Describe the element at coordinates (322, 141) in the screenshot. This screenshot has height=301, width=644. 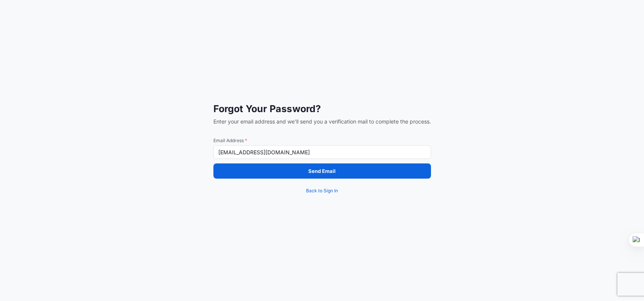
I see `span: Email Address` at that location.